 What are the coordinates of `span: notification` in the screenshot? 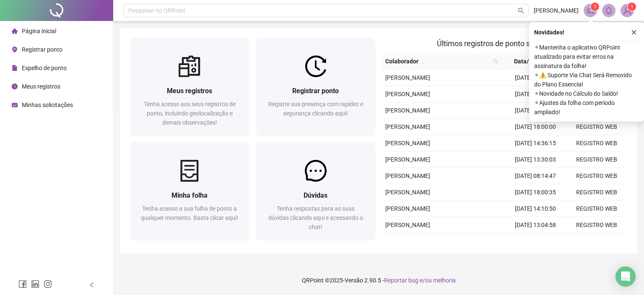 It's located at (590, 11).